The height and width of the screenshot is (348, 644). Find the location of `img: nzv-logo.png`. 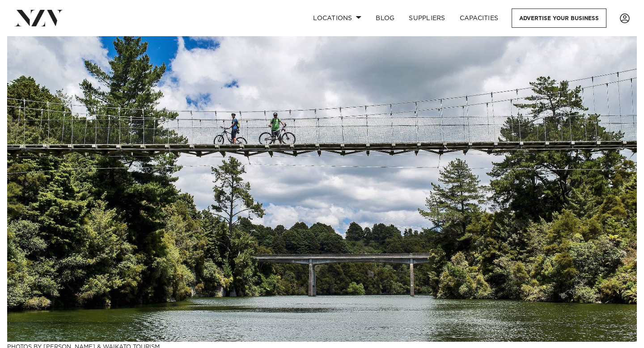

img: nzv-logo.png is located at coordinates (39, 18).